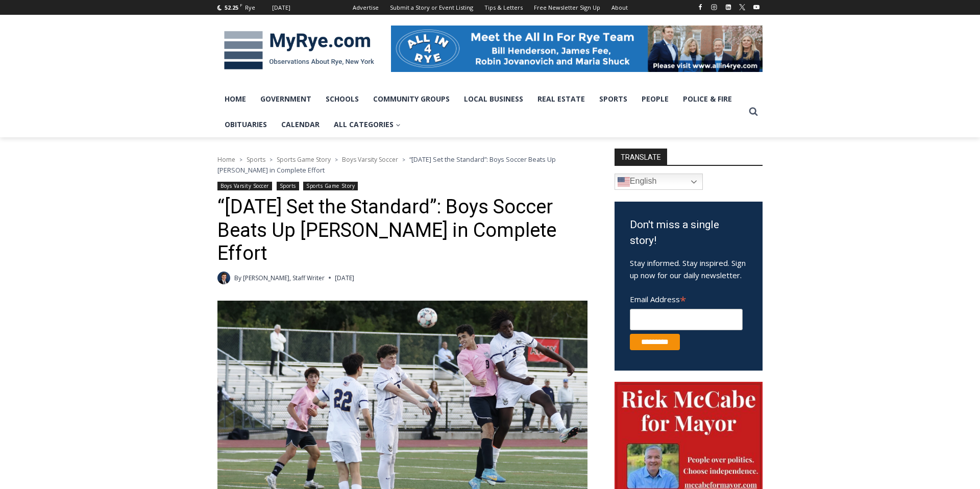  I want to click on span: By, so click(238, 278).